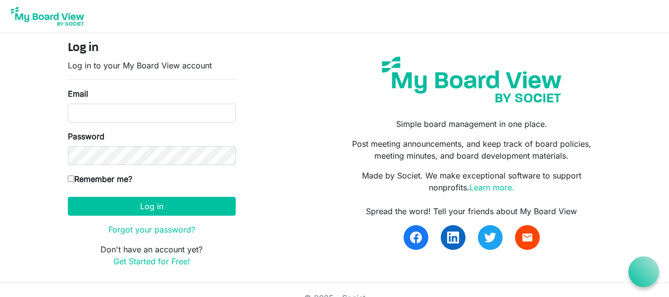  Describe the element at coordinates (86, 136) in the screenshot. I see `label: Password` at that location.